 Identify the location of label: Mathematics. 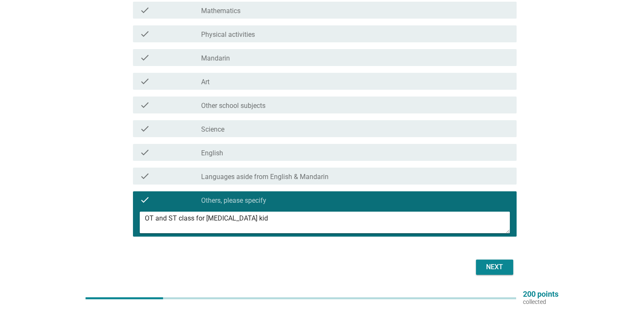
(221, 11).